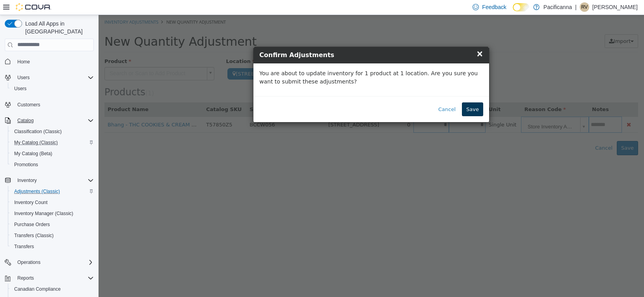 The height and width of the screenshot is (297, 644). What do you see at coordinates (24, 247) in the screenshot?
I see `a: Transfers` at bounding box center [24, 247].